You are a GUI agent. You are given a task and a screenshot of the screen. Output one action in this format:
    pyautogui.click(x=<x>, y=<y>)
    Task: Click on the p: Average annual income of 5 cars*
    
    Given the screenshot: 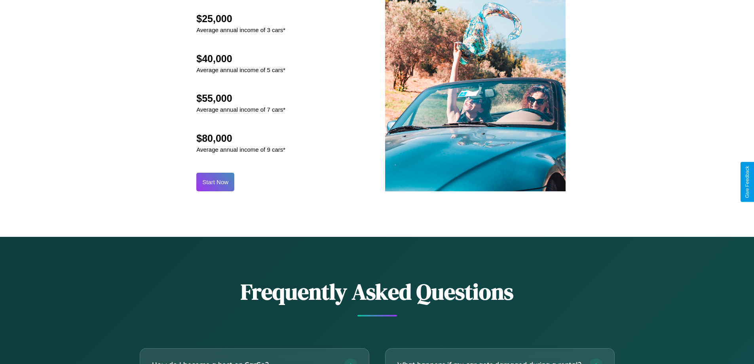 What is the action you would take?
    pyautogui.click(x=241, y=70)
    